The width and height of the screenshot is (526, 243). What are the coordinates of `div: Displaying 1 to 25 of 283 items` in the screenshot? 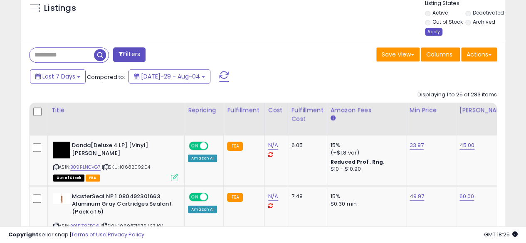 It's located at (457, 95).